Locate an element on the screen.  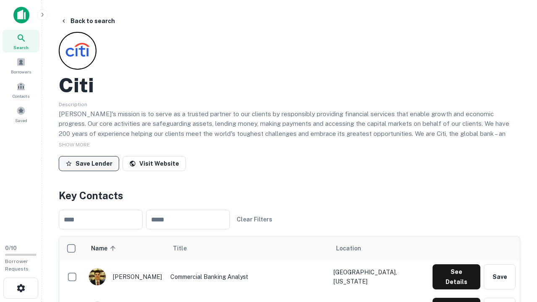
a: Search is located at coordinates (21, 41).